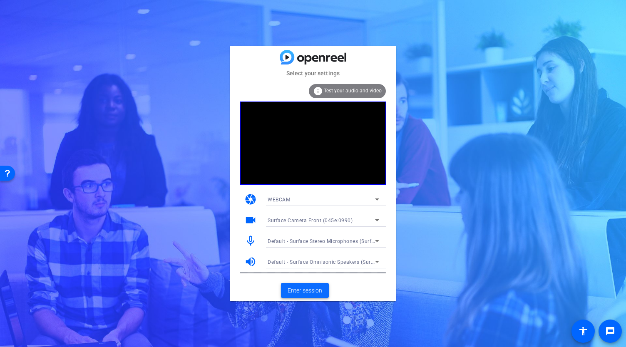  Describe the element at coordinates (313, 57) in the screenshot. I see `img: blue-gradient.svg` at that location.